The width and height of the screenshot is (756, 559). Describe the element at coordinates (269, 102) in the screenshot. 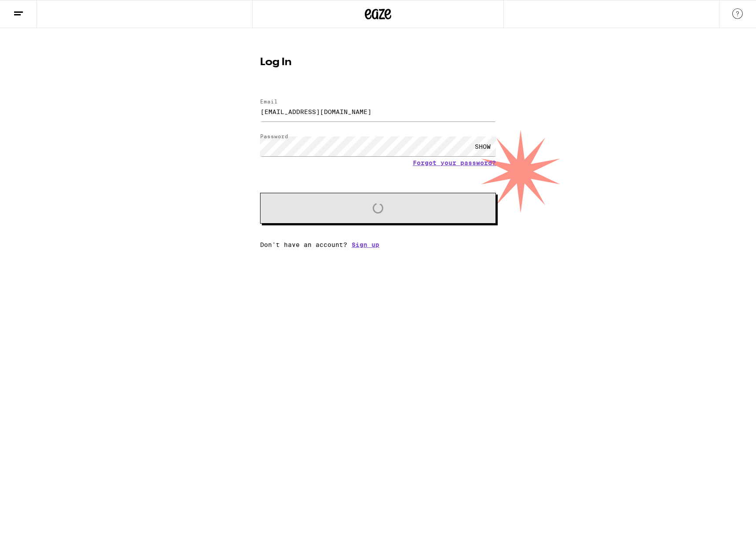

I see `label: Email` at that location.